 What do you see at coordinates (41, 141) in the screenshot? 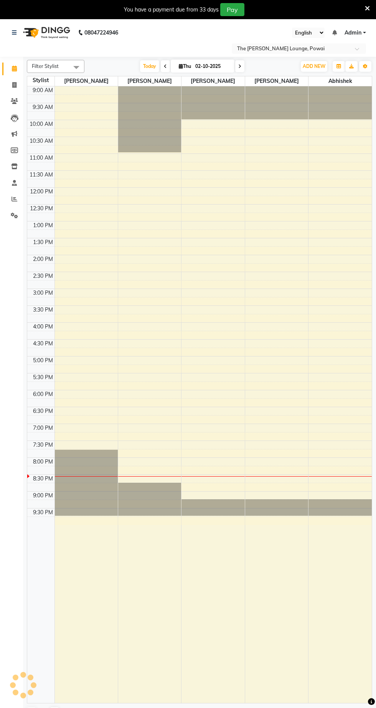
I see `div: 10:30 AM` at bounding box center [41, 141].